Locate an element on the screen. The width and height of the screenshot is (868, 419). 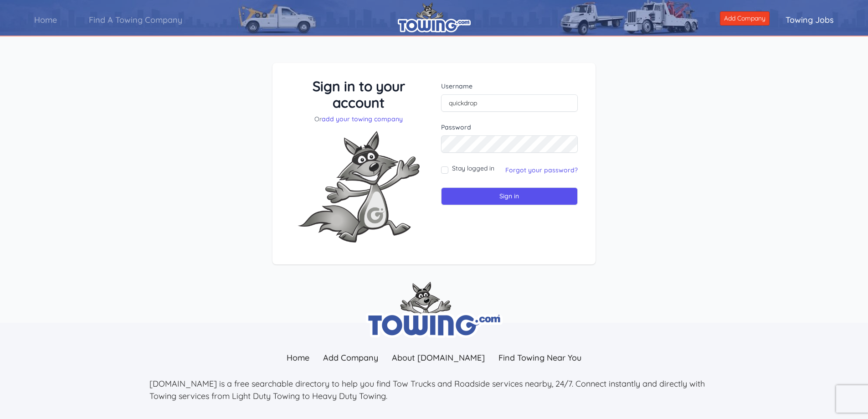
label: Password is located at coordinates (509, 127).